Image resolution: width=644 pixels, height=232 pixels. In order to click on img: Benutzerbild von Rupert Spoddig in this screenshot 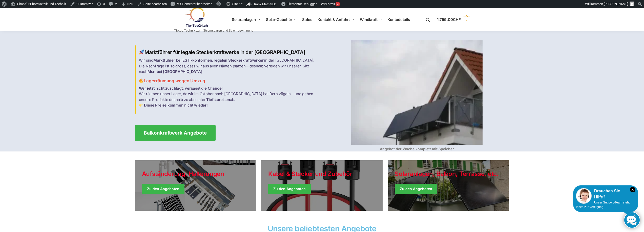, I will do `click(632, 4)`.